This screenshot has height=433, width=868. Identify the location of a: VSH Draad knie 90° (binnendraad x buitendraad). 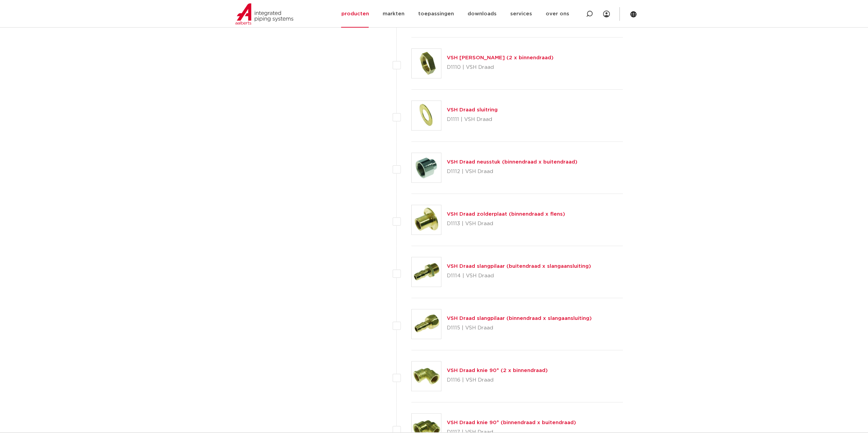
(511, 423).